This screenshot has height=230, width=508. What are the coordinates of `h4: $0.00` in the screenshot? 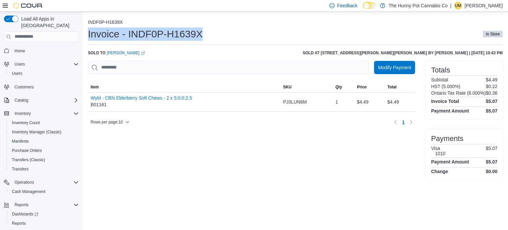 It's located at (491, 171).